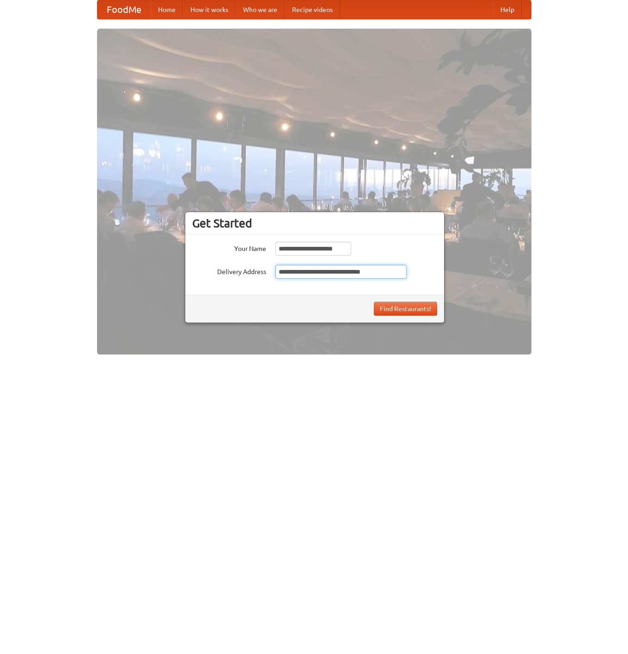  I want to click on label: Your Name, so click(229, 247).